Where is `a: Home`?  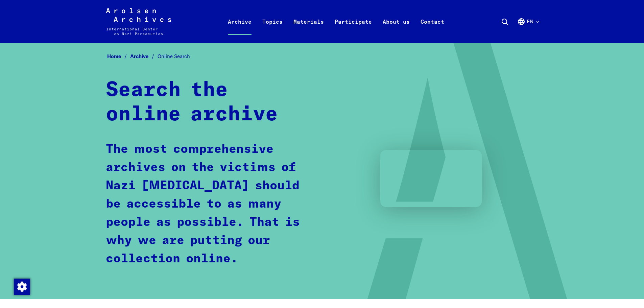
a: Home is located at coordinates (118, 56).